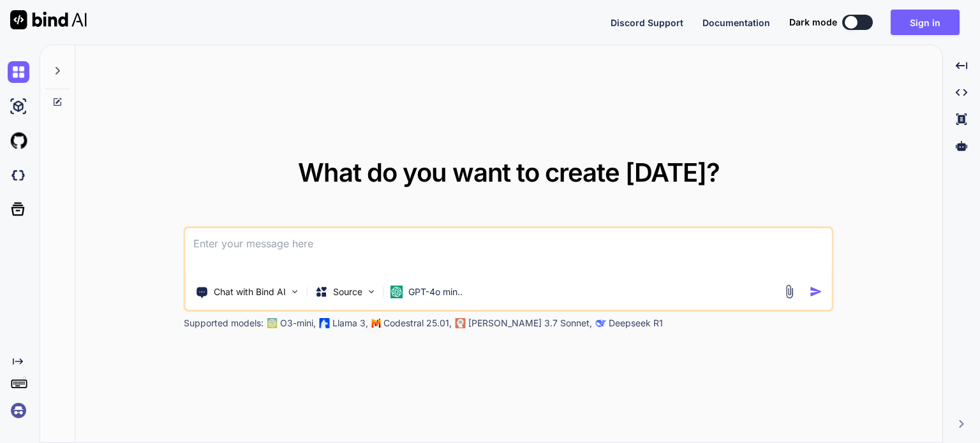 The height and width of the screenshot is (443, 980). Describe the element at coordinates (397, 292) in the screenshot. I see `img: GPT-4o mini` at that location.